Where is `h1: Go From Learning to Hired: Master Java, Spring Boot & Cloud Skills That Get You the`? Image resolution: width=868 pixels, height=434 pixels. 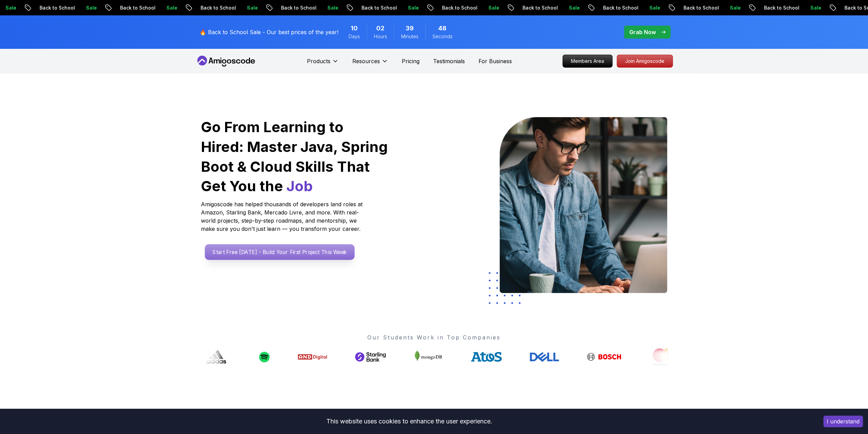 h1: Go From Learning to Hired: Master Java, Spring Boot & Cloud Skills That Get You the is located at coordinates (295, 156).